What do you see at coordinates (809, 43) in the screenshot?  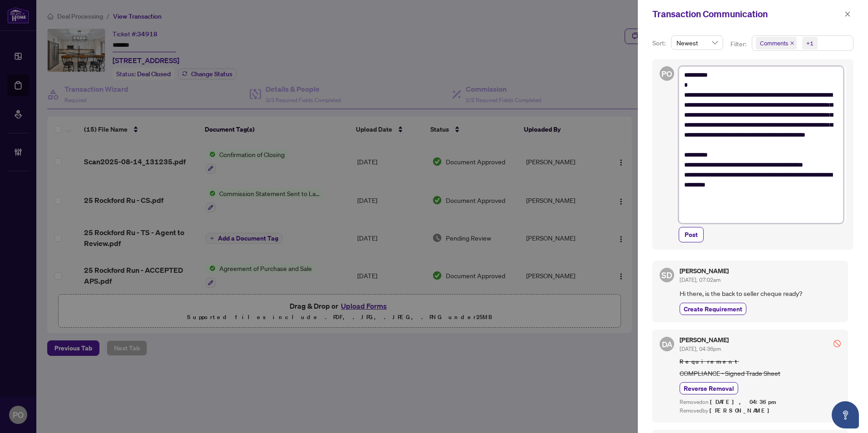 I see `div: +1` at bounding box center [809, 43].